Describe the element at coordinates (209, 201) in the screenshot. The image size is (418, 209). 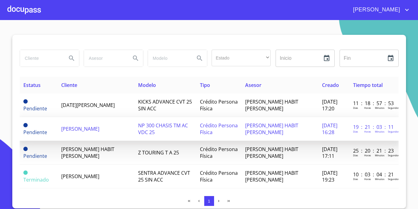
I see `span: 1` at that location.